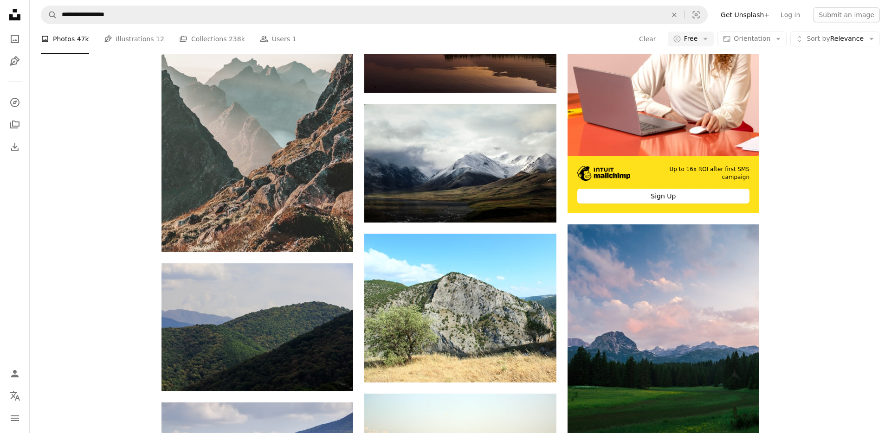 This screenshot has width=891, height=433. I want to click on div: Sign Up, so click(663, 196).